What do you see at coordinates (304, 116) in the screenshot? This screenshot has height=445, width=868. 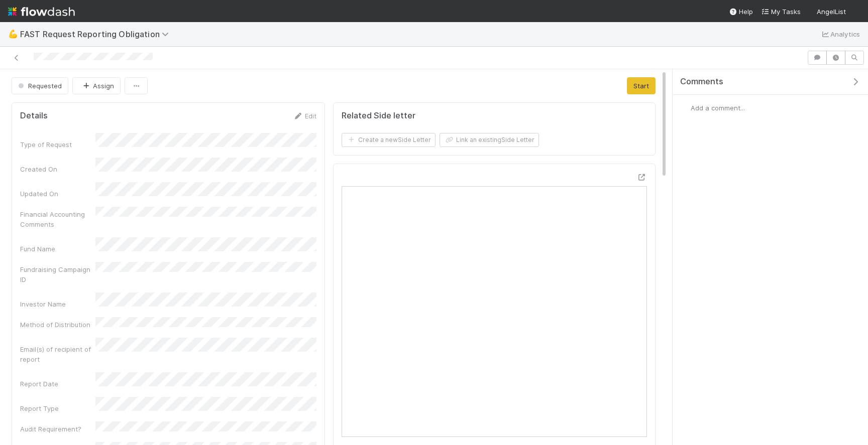 I see `a: Edit` at bounding box center [304, 116].